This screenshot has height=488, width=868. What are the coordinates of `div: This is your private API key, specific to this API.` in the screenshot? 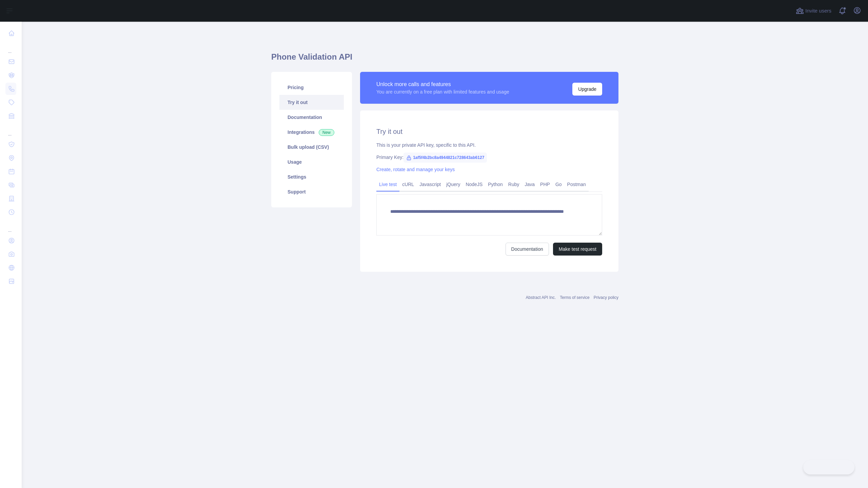 It's located at (489, 145).